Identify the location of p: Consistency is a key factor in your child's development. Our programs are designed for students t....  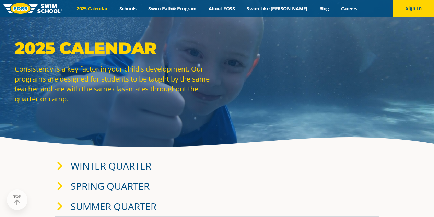
(114, 84).